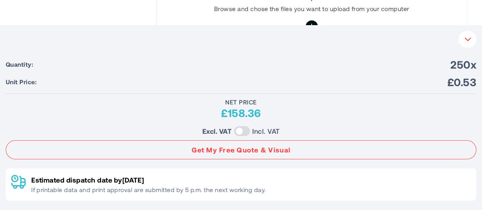 This screenshot has height=210, width=482. I want to click on span: £0.53, so click(461, 82).